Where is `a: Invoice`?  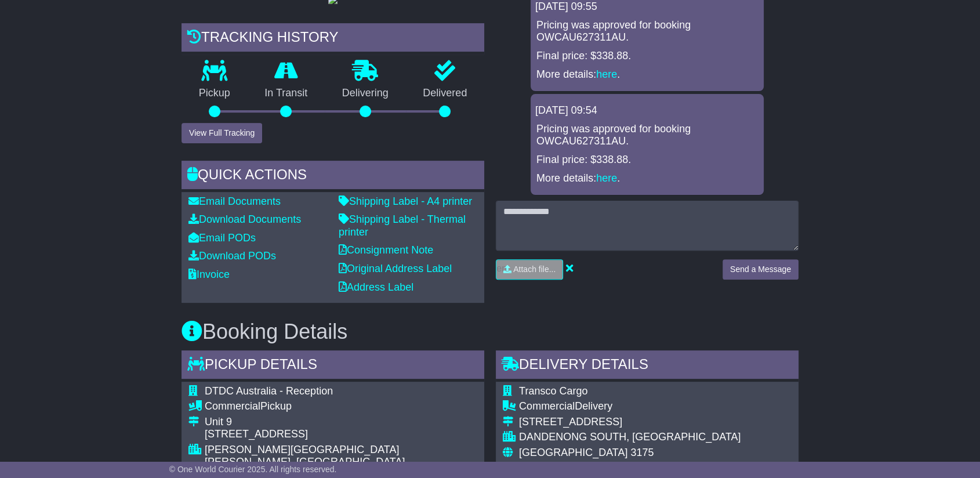
a: Invoice is located at coordinates (208, 274).